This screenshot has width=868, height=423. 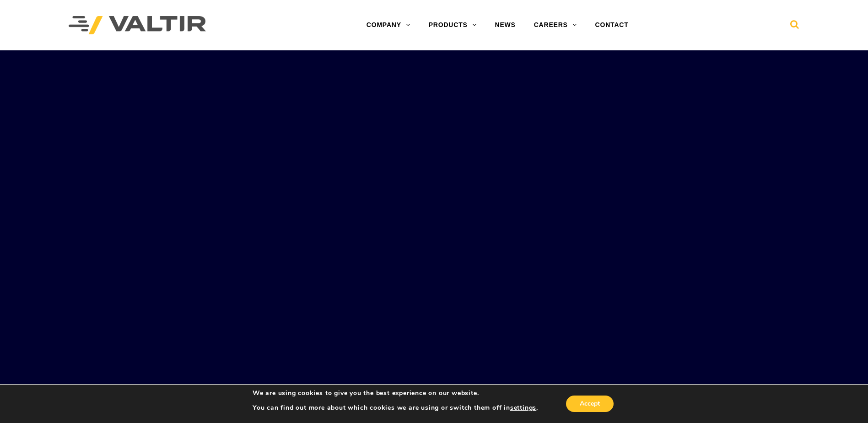 I want to click on button: settings, so click(x=523, y=408).